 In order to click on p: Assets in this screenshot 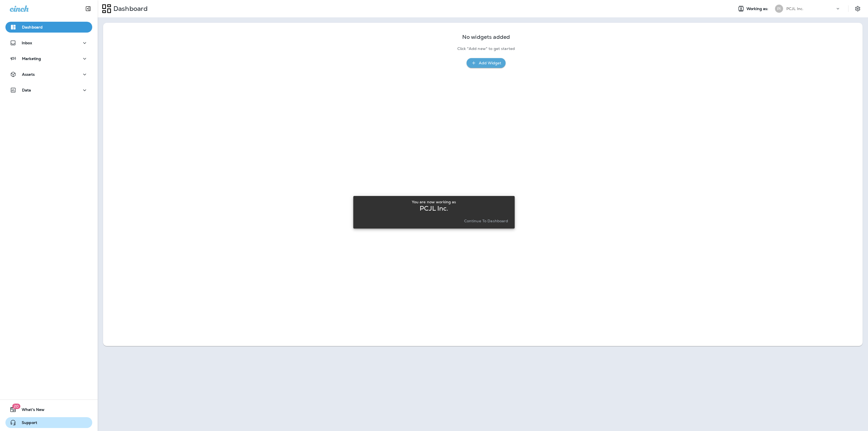, I will do `click(28, 74)`.